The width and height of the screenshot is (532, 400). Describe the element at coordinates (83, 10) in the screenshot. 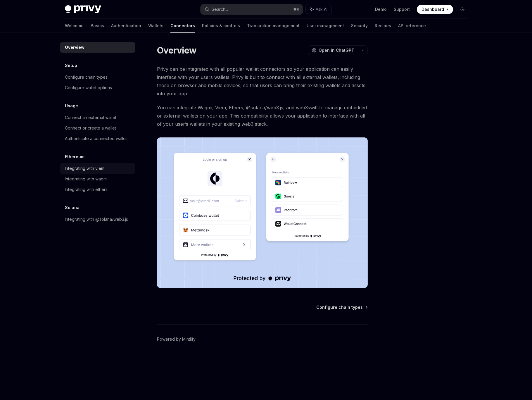

I see `img: dark logo` at that location.